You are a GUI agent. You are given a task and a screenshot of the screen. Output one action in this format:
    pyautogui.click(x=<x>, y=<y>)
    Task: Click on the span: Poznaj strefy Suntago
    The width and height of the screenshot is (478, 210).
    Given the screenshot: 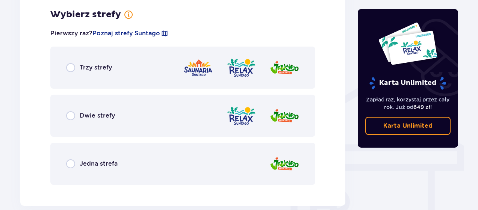 What is the action you would take?
    pyautogui.click(x=126, y=33)
    